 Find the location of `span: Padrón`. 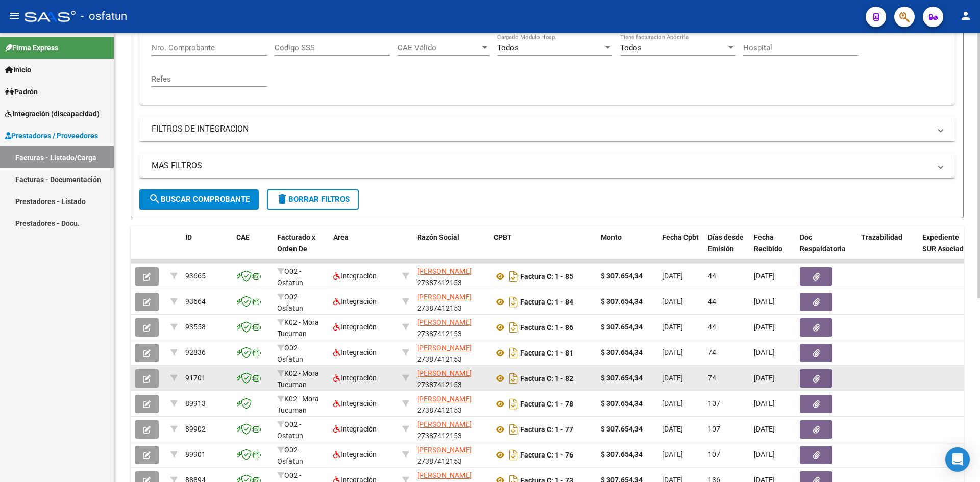

span: Padrón is located at coordinates (22, 92).